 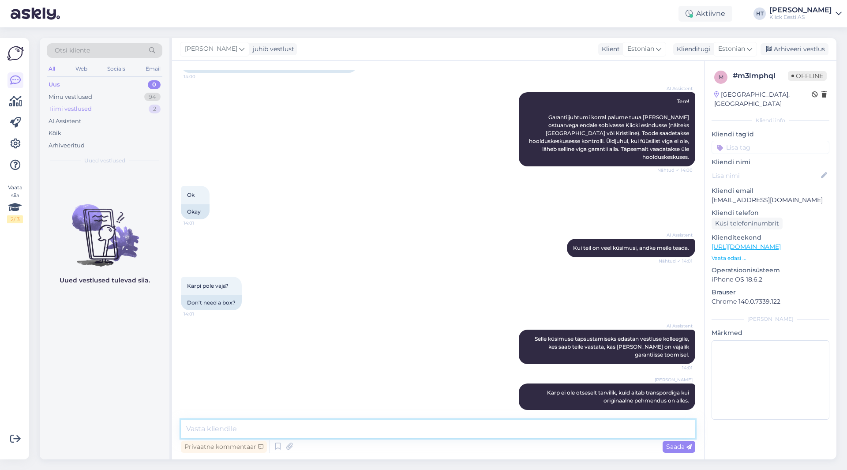 I want to click on img: No chats, so click(x=105, y=228).